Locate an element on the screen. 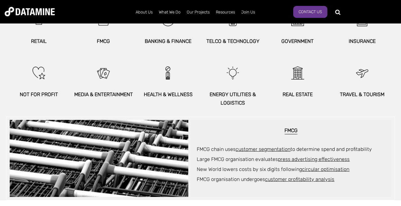  a: press advertising effectiveness is located at coordinates (314, 159).